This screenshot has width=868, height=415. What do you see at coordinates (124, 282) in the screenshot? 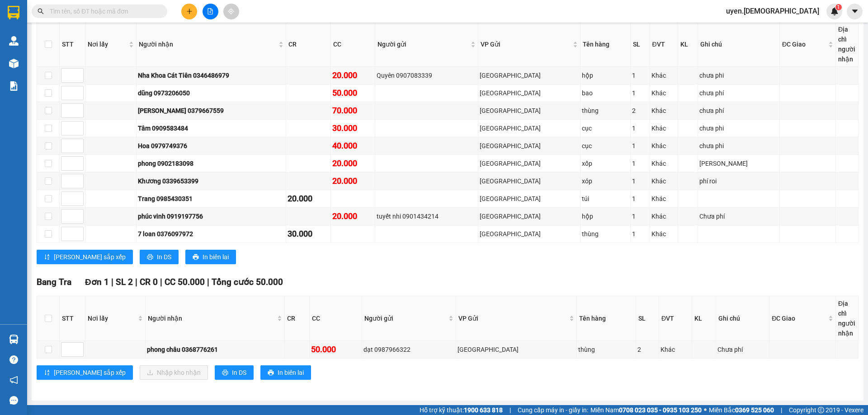
I see `span: SL 2` at bounding box center [124, 282].